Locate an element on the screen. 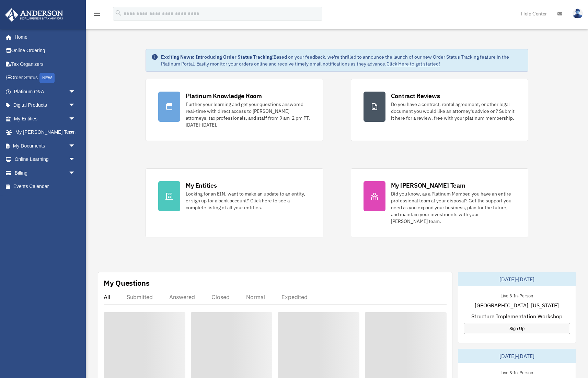  a: Home is located at coordinates (44, 38).